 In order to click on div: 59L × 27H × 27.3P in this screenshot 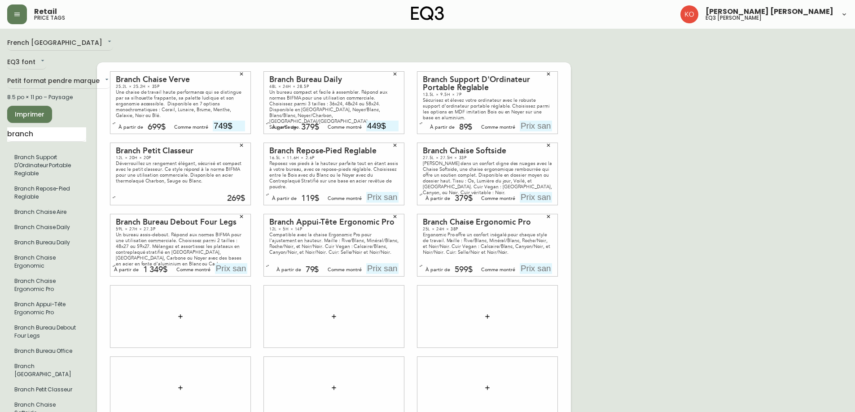, I will do `click(180, 229)`.